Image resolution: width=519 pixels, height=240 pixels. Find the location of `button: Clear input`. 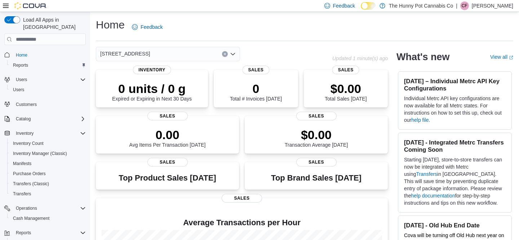

button: Clear input is located at coordinates (225, 54).